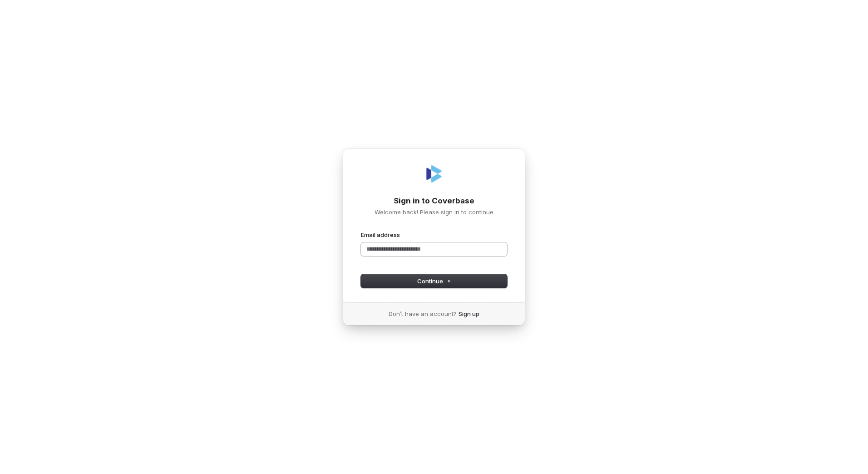 This screenshot has height=474, width=868. Describe the element at coordinates (380, 235) in the screenshot. I see `label: Email address` at that location.